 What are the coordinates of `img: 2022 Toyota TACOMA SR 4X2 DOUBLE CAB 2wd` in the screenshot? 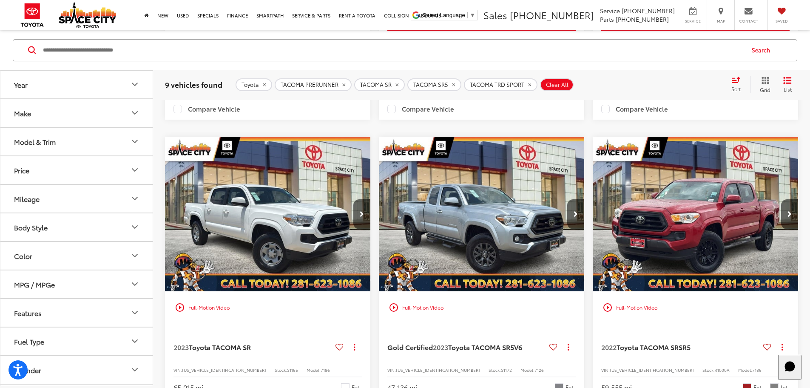 It's located at (696, 214).